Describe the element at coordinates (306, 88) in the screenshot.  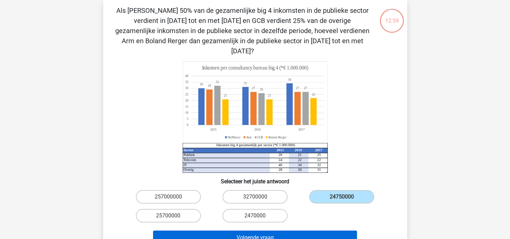
I see `tspan: 27` at that location.